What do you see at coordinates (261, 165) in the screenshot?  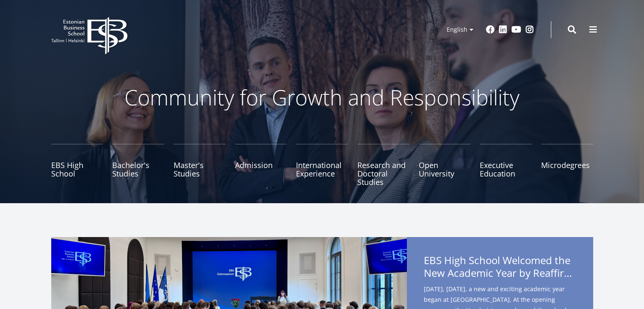 I see `a: Admission` at bounding box center [261, 165].